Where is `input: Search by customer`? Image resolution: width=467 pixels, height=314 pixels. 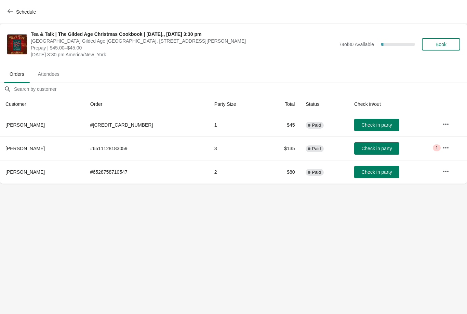
input: Search by customer is located at coordinates (240, 89).